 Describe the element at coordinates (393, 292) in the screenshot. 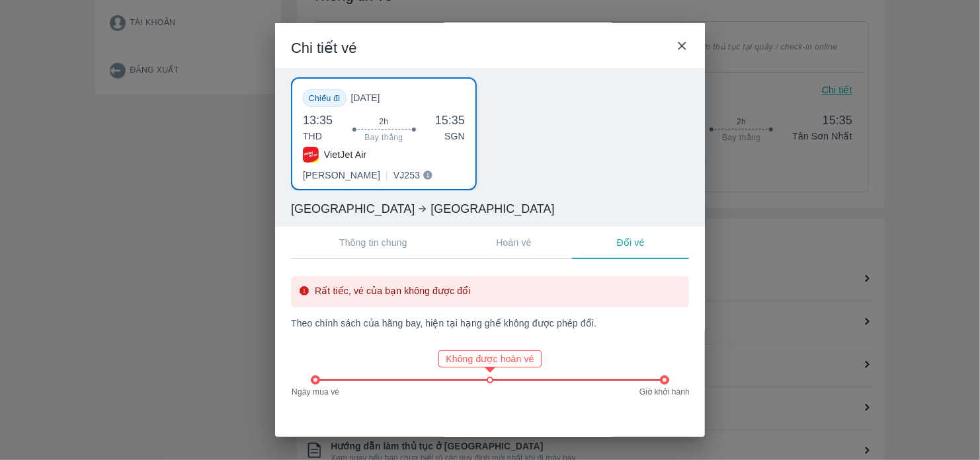

I see `p: Rất tiếc, vé của bạn không được đổi` at that location.